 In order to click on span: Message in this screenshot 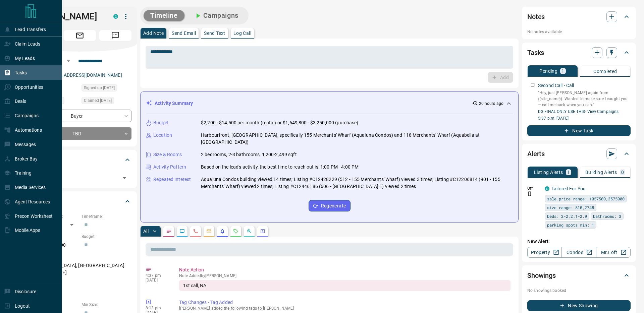, I will do `click(116, 35)`.